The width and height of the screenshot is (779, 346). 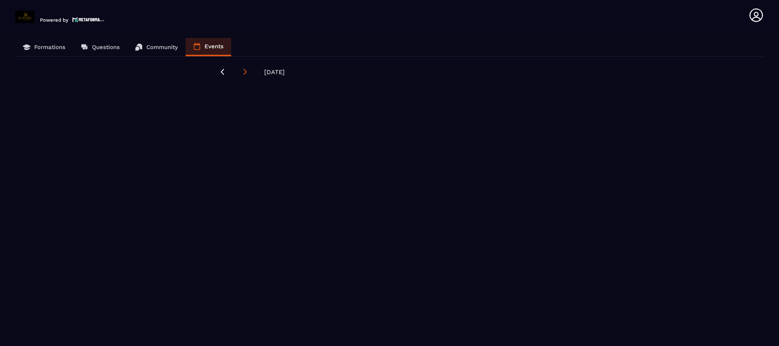 What do you see at coordinates (44, 47) in the screenshot?
I see `a: Formations` at bounding box center [44, 47].